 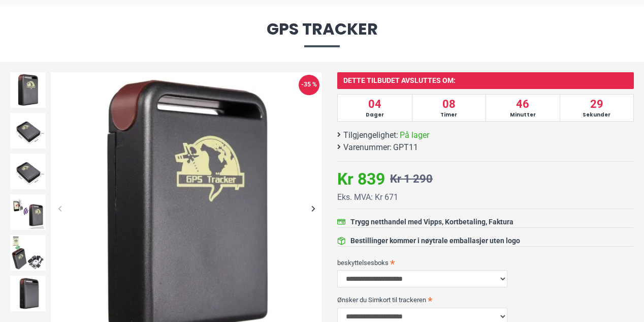 What do you see at coordinates (59, 208) in the screenshot?
I see `div: Previous slide` at bounding box center [59, 208].